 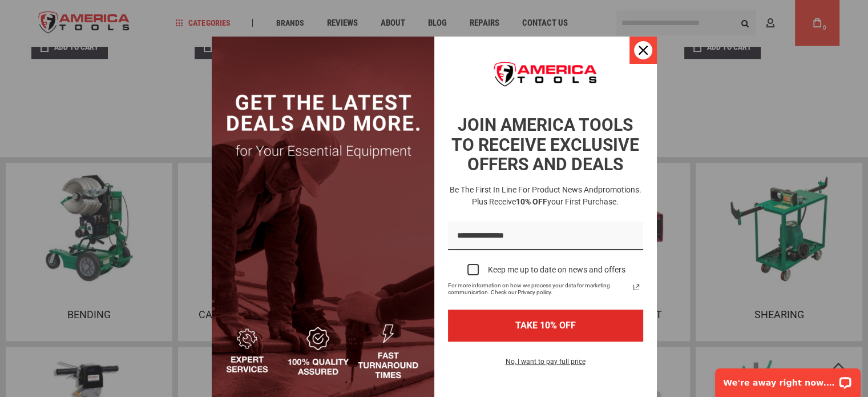 I want to click on button: No, I want to pay full price, so click(x=546, y=365).